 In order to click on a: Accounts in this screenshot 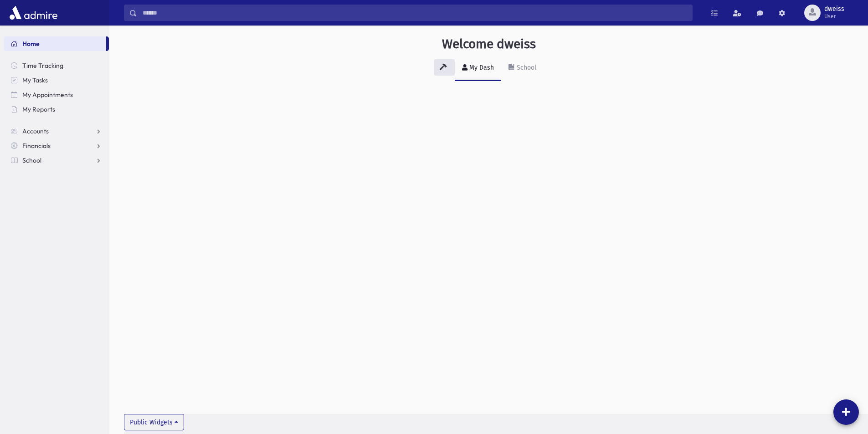, I will do `click(56, 131)`.